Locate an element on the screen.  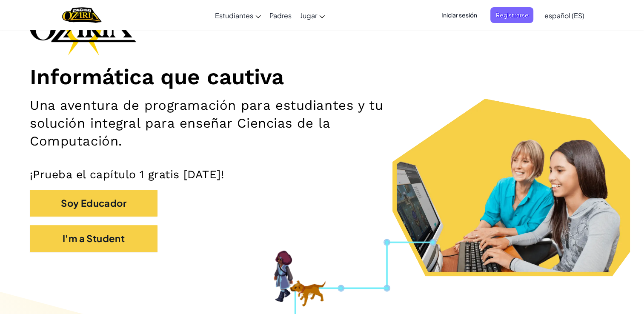
button: Iniciar sesión is located at coordinates (459, 15).